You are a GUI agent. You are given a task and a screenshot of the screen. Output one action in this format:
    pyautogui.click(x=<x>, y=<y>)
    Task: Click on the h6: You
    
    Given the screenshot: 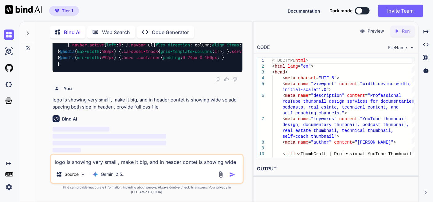 What is the action you would take?
    pyautogui.click(x=68, y=88)
    